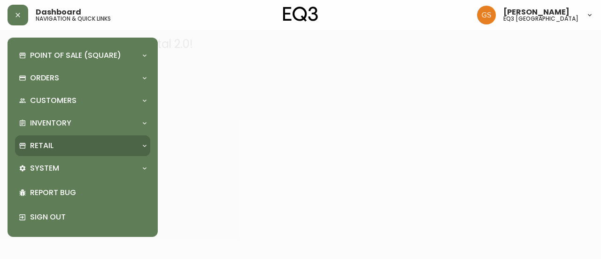 Image resolution: width=601 pixels, height=259 pixels. What do you see at coordinates (88, 217) in the screenshot?
I see `p: Sign Out` at bounding box center [88, 217].